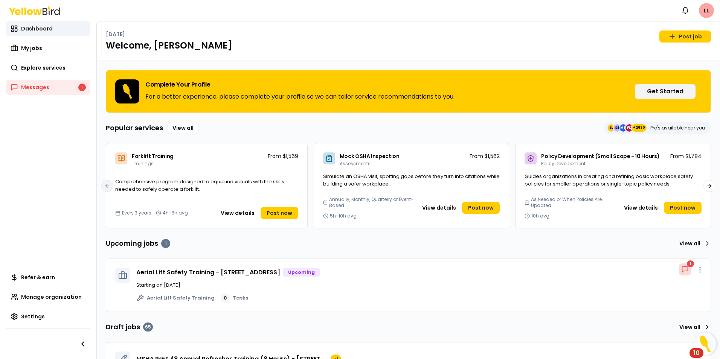 This screenshot has height=359, width=720. What do you see at coordinates (665, 92) in the screenshot?
I see `button: Get Started` at bounding box center [665, 92].